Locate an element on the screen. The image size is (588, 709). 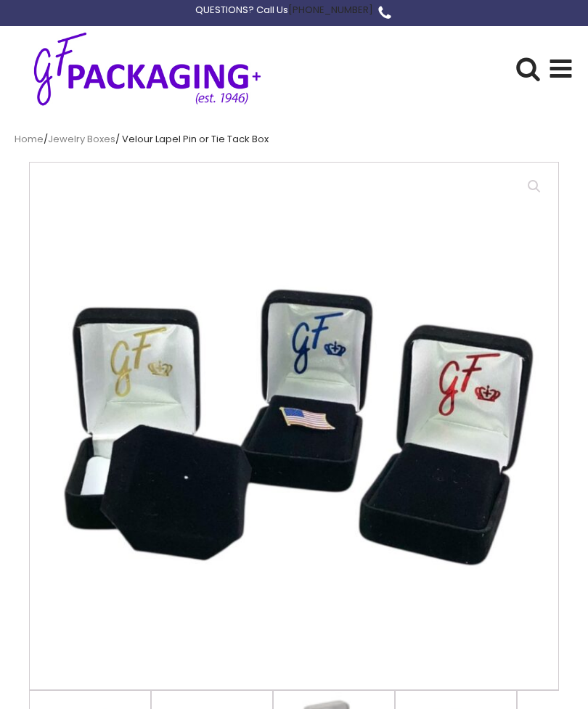
a: Jewelry Boxes is located at coordinates (81, 139).